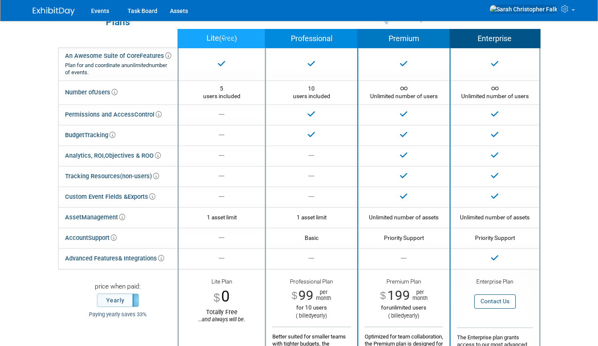  I want to click on div: Objectives & ROO, so click(113, 156).